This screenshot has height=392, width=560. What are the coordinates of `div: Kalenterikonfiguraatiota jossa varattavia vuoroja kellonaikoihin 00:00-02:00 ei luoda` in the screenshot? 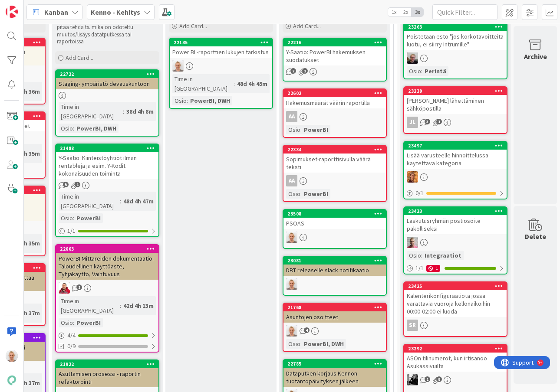 It's located at (456, 304).